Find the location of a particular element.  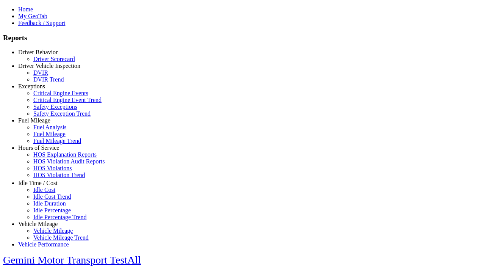

a: HOS Violations is located at coordinates (52, 168).